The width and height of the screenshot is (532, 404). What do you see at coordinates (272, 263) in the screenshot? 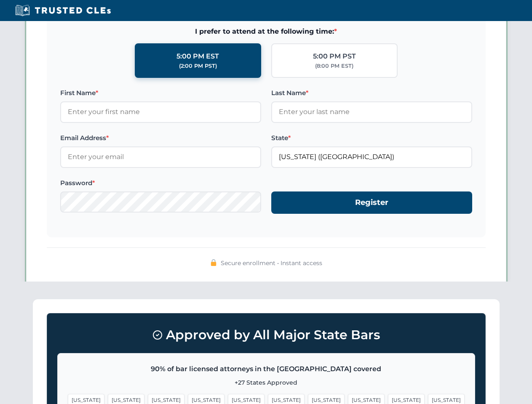
I see `span: Secure enrollment • Instant access` at bounding box center [272, 263].